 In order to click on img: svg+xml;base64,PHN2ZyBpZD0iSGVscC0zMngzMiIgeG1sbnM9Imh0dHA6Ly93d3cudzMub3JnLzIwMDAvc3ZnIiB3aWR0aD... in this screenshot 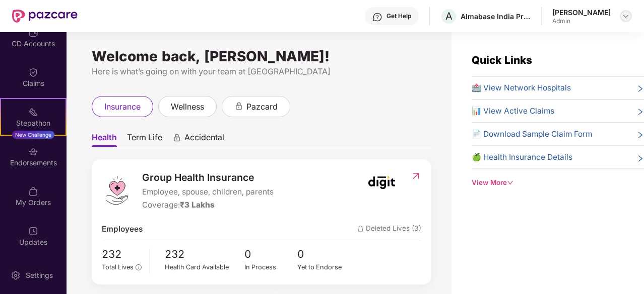, I will do `click(377, 17)`.